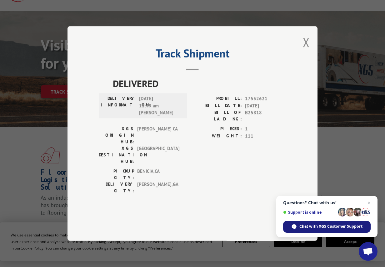 This screenshot has width=385, height=267. What do you see at coordinates (116, 175) in the screenshot?
I see `label: PICKUP CITY:` at bounding box center [116, 175].